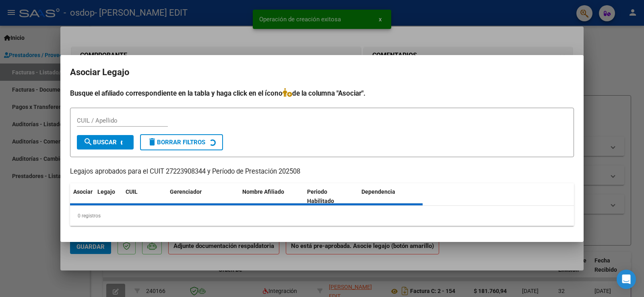  What do you see at coordinates (320, 196) in the screenshot?
I see `span: Periodo Habilitado` at bounding box center [320, 196].